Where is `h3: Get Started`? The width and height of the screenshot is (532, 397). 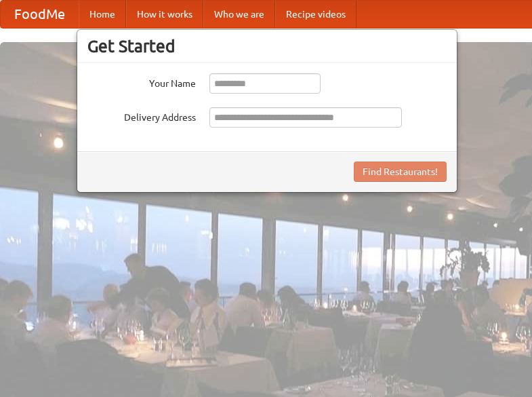 h3: Get Started is located at coordinates (267, 46).